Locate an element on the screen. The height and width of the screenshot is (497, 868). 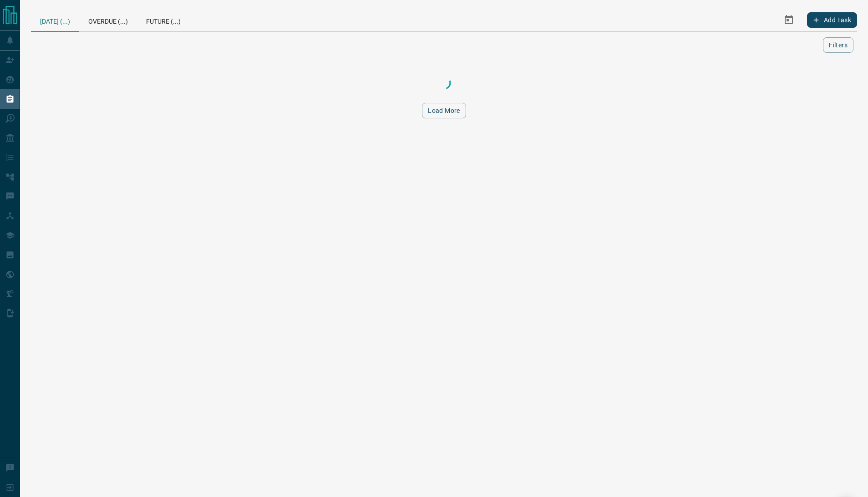
button: Select Date Range is located at coordinates (789, 20).